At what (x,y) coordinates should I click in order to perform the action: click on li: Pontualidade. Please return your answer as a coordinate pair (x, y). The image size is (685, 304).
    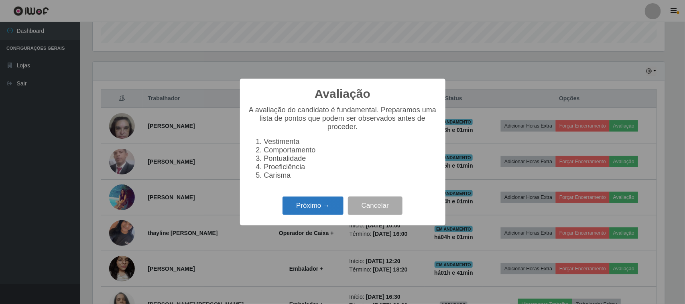
    Looking at the image, I should click on (351, 158).